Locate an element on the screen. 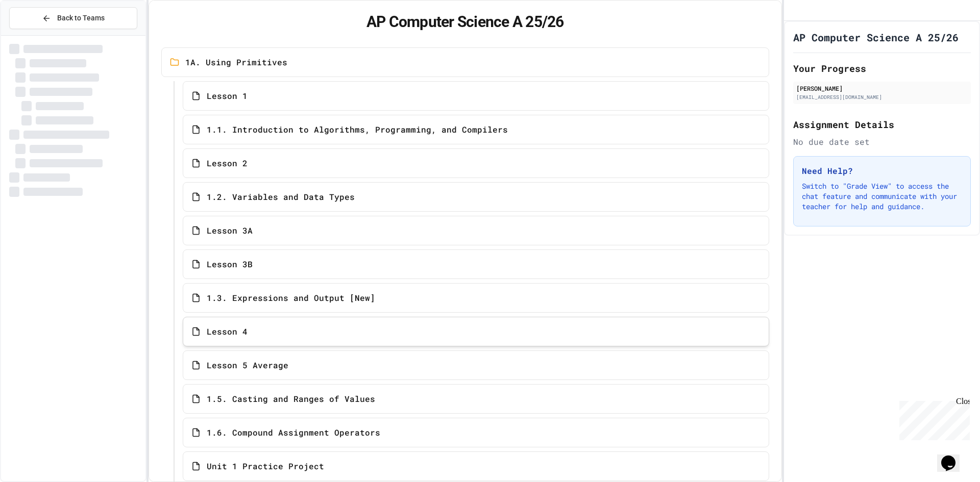 This screenshot has height=482, width=980. span: 1.5. Casting and Ranges of Values is located at coordinates (291, 399).